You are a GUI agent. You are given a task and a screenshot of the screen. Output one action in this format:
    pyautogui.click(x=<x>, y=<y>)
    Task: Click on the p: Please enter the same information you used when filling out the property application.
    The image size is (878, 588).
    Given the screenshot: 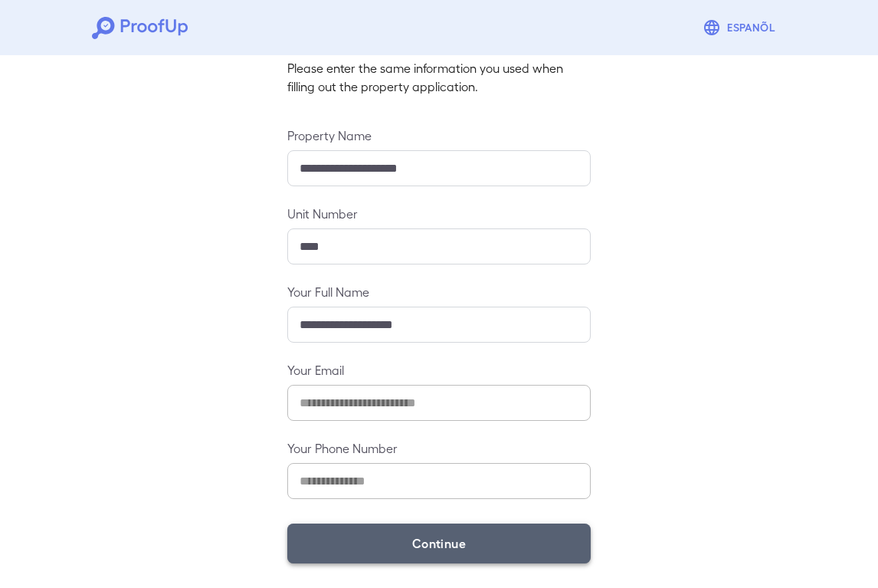 What is the action you would take?
    pyautogui.click(x=439, y=77)
    